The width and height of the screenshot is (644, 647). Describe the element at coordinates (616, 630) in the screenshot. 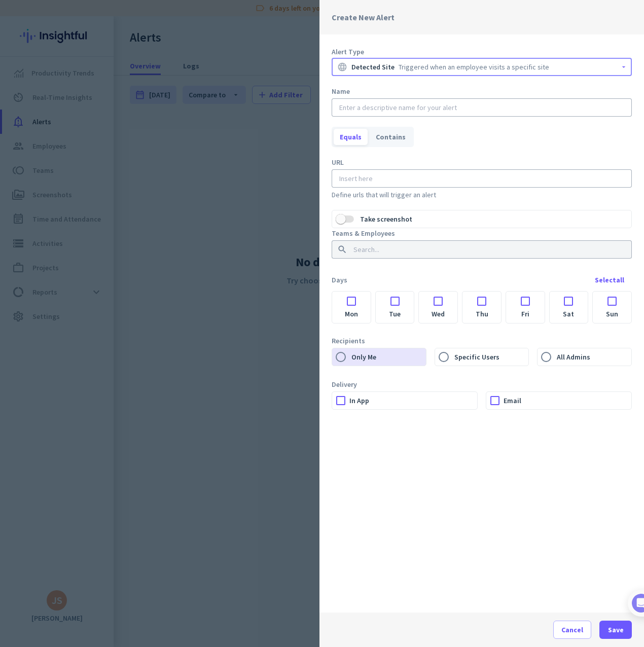

I see `button: Save` at that location.